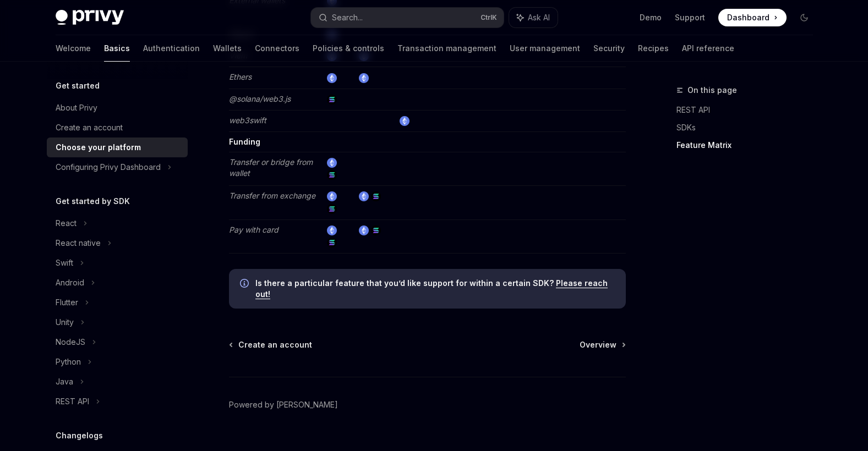 This screenshot has height=451, width=868. I want to click on a: Security, so click(609, 49).